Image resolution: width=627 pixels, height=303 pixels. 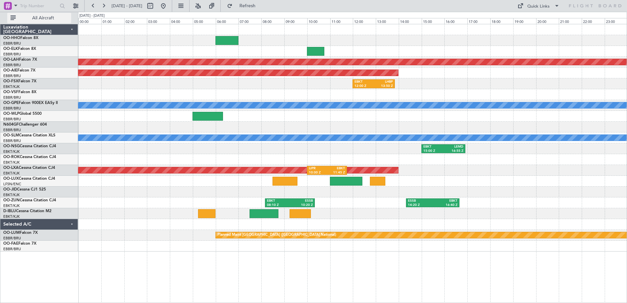 What do you see at coordinates (10, 211) in the screenshot?
I see `span: D-IBLU` at bounding box center [10, 211].